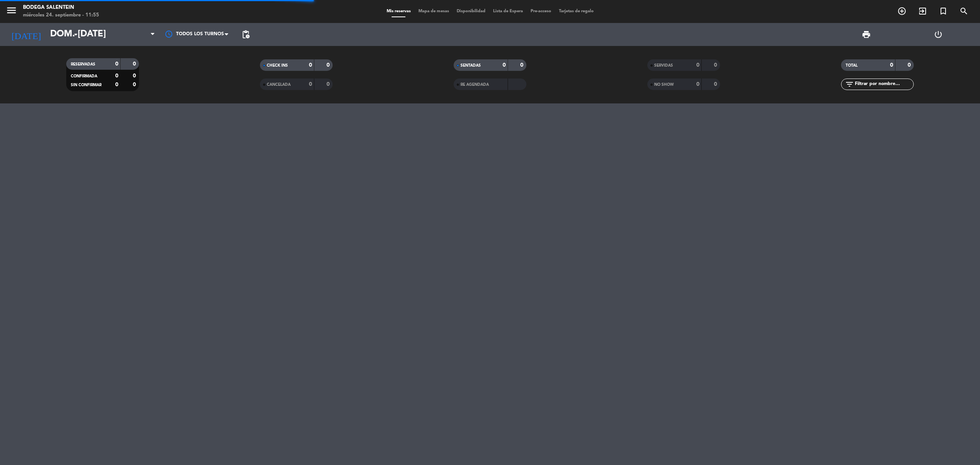 The image size is (980, 465). What do you see at coordinates (86, 85) in the screenshot?
I see `span: SIN CONFIRMAR` at bounding box center [86, 85].